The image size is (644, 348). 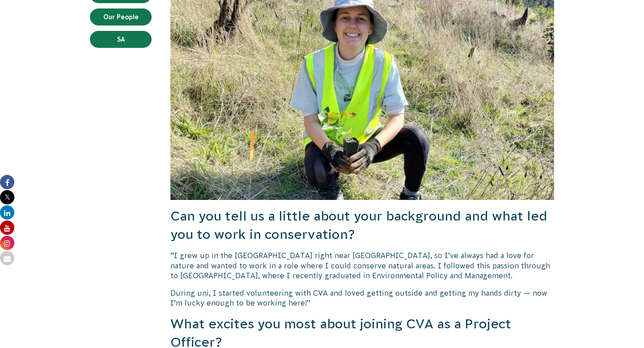 I want to click on a: SA, so click(x=121, y=39).